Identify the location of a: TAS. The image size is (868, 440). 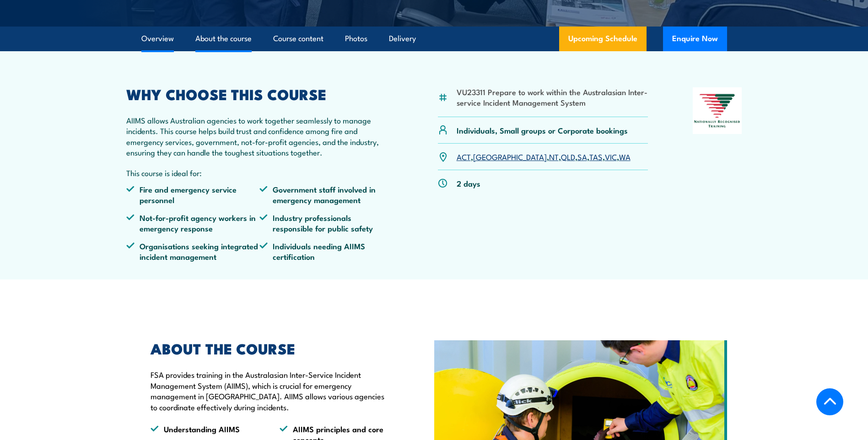
(596, 156).